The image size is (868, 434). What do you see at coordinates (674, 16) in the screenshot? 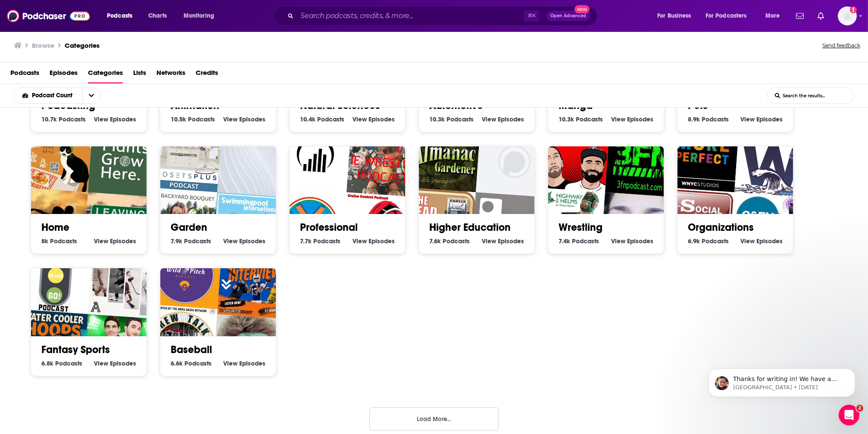
I see `span: For Business` at bounding box center [674, 16].